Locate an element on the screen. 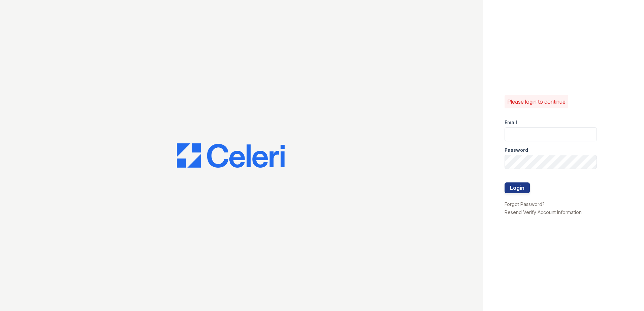 This screenshot has width=644, height=311. a: Resend Verify Account Information is located at coordinates (543, 212).